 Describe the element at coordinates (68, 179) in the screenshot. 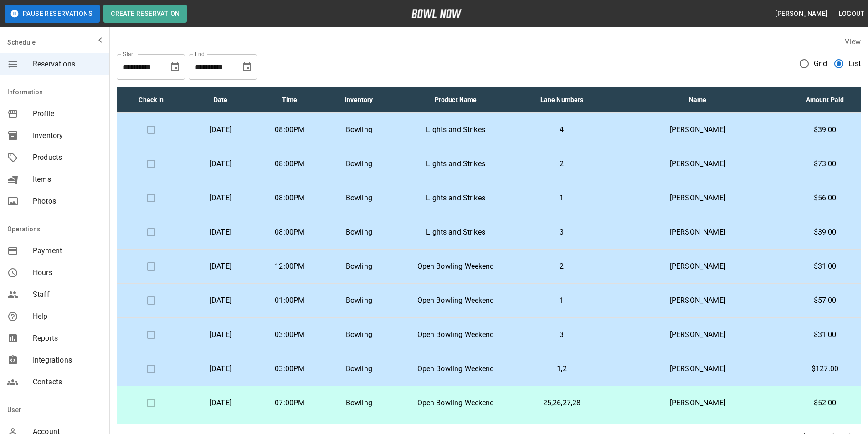

I see `span: Items` at that location.